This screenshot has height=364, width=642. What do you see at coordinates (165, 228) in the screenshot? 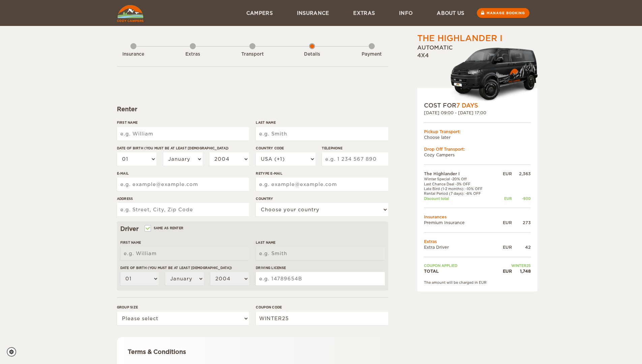
I see `label: Same as renter` at bounding box center [165, 228].